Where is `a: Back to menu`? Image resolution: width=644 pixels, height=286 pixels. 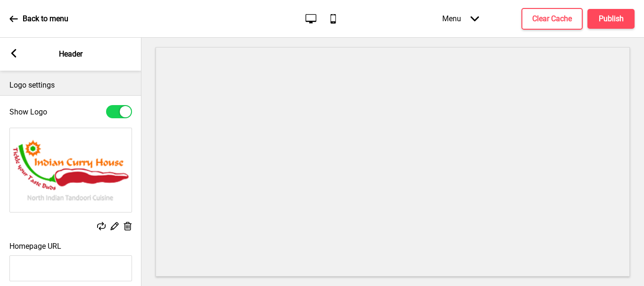
a: Back to menu is located at coordinates (38, 19).